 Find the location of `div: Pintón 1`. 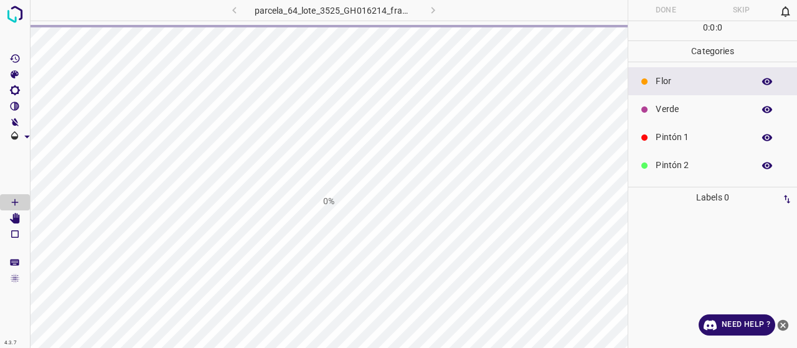

div: Pintón 1 is located at coordinates (712, 137).